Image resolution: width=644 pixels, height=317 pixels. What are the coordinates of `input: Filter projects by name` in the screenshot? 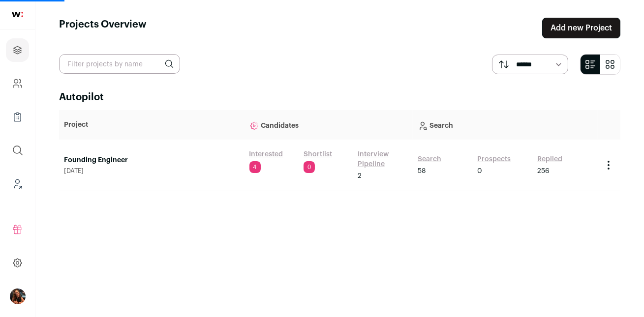 It's located at (119, 64).